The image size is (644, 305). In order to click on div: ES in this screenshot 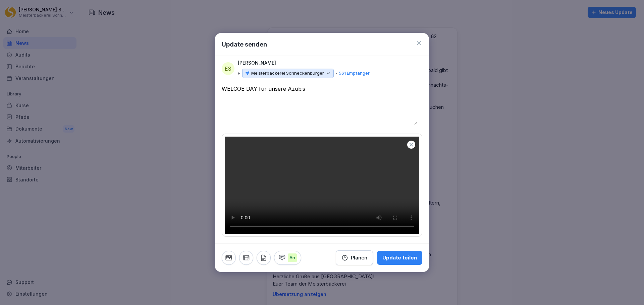, I will do `click(228, 69)`.